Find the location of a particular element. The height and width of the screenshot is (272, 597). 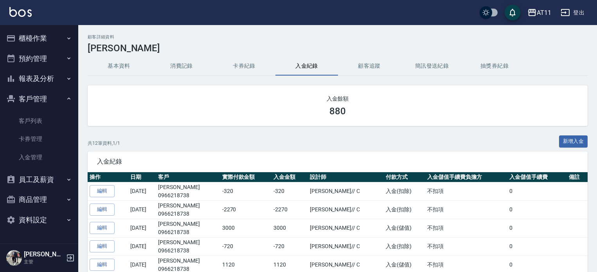

th: 付款方式 is located at coordinates (405, 177).